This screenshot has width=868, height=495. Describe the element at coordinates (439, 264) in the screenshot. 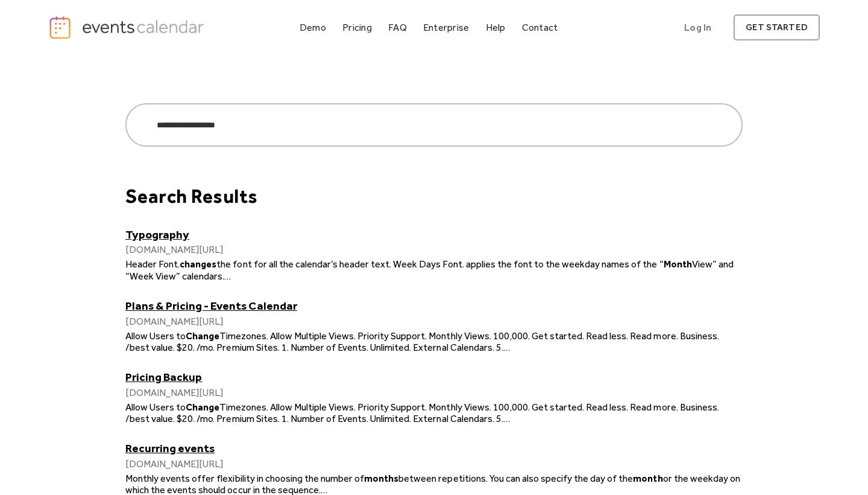

I see `span: the font for all the calendar’s header text. Week Days Font. applies the font to the weekday name...` at that location.